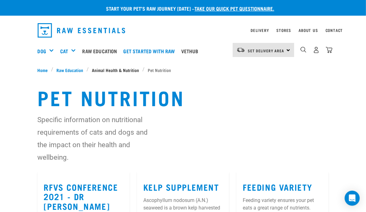  What do you see at coordinates (266, 50) in the screenshot?
I see `span: Set Delivery Area` at bounding box center [266, 50].